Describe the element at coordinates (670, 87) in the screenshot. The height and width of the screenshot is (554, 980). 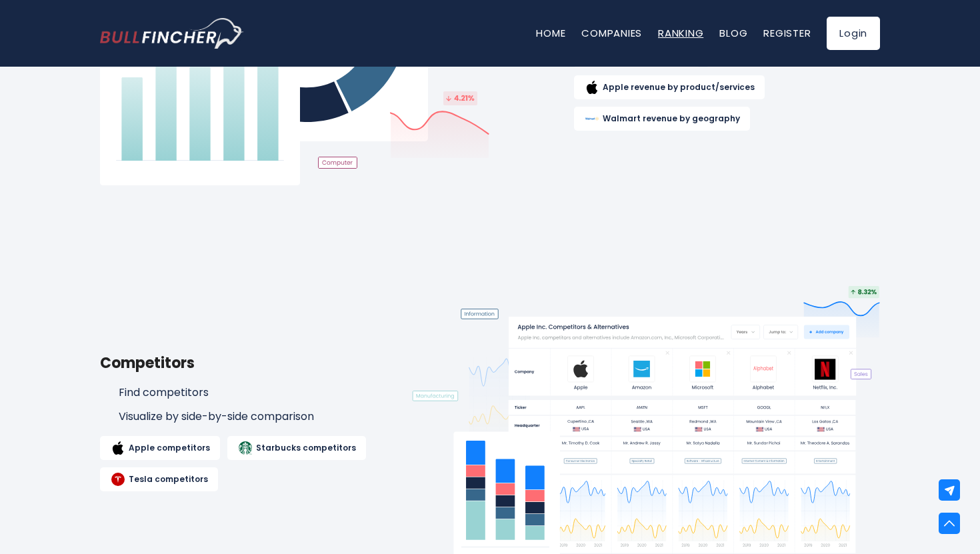
I see `a: Apple revenue by product/services` at that location.